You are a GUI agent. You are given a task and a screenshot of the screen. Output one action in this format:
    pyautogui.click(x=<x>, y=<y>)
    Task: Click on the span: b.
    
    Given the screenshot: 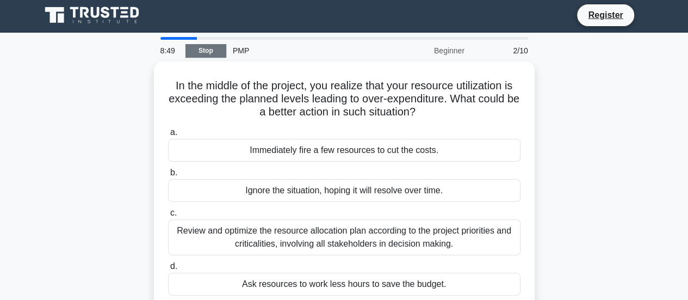 What is the action you would take?
    pyautogui.click(x=173, y=172)
    